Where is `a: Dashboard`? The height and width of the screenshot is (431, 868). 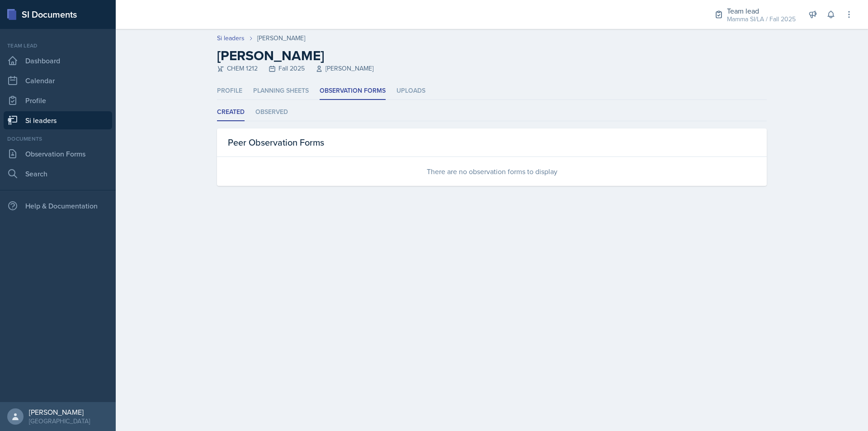 a: Dashboard is located at coordinates (58, 60).